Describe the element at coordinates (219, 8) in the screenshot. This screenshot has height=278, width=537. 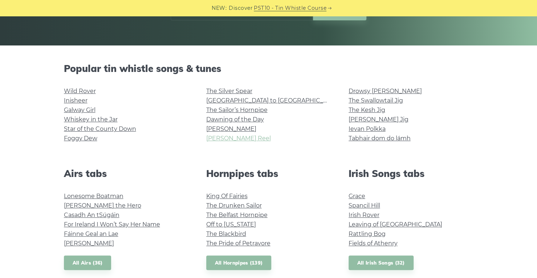
I see `span: NEW:` at that location.